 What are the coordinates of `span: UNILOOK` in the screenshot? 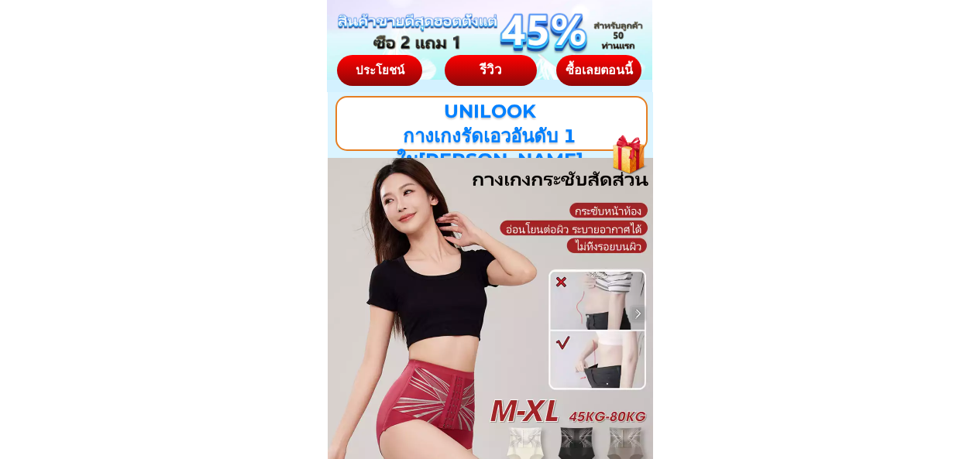 It's located at (489, 111).